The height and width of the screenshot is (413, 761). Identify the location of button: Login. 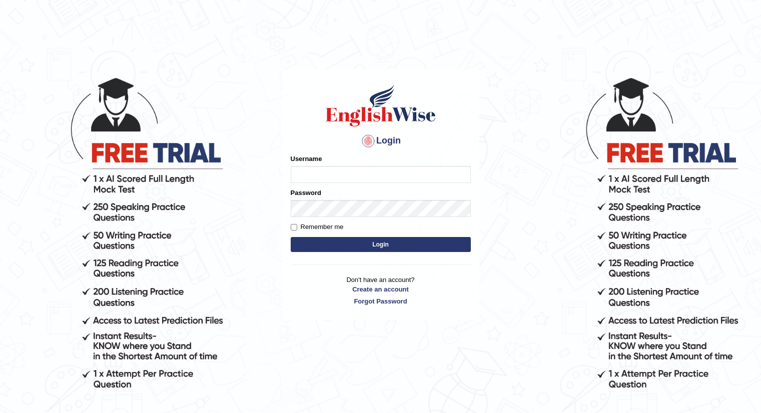
(381, 245).